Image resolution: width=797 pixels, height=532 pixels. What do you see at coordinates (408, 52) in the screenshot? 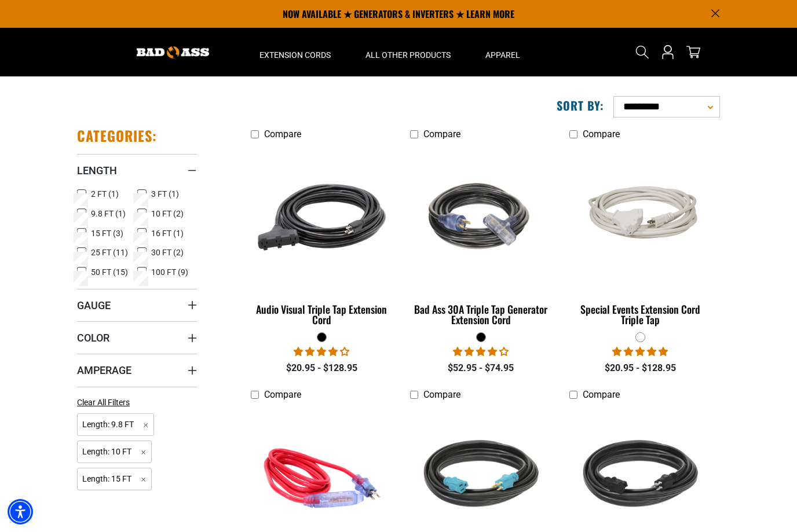
I see `summary: All Other Products` at bounding box center [408, 52].